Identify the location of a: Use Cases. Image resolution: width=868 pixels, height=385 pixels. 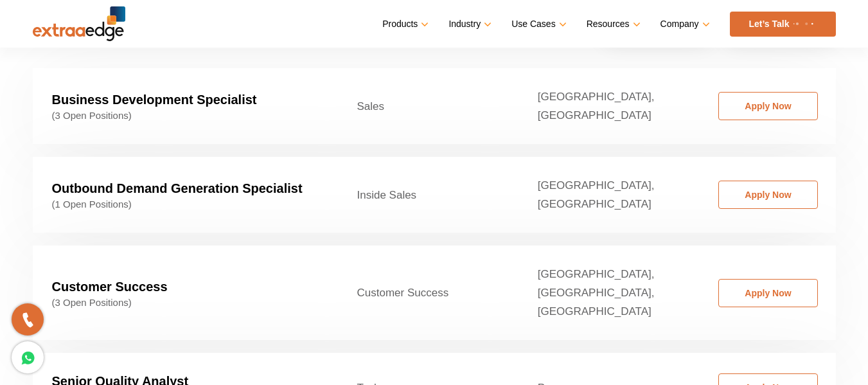
(537, 24).